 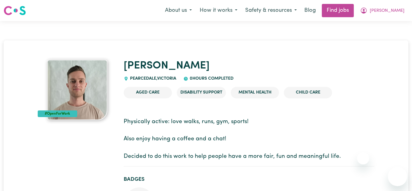 What do you see at coordinates (201, 93) in the screenshot?
I see `li: Disability Support` at bounding box center [201, 93].